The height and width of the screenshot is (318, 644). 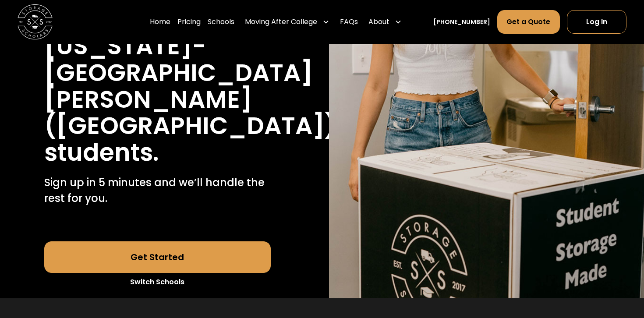 I want to click on a: home, so click(x=35, y=22).